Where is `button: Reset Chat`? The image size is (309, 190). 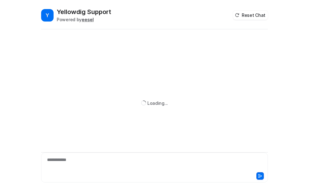
button: Reset Chat is located at coordinates (251, 15).